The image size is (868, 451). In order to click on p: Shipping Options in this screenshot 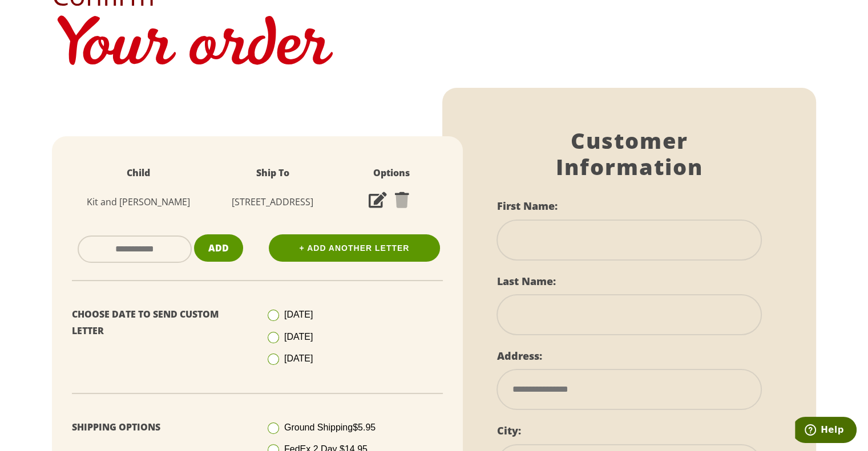, I will do `click(161, 427)`.